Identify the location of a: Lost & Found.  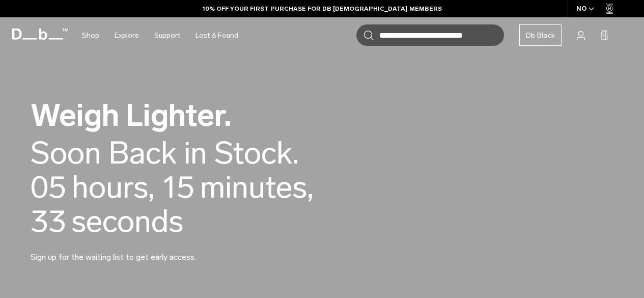
(217, 35).